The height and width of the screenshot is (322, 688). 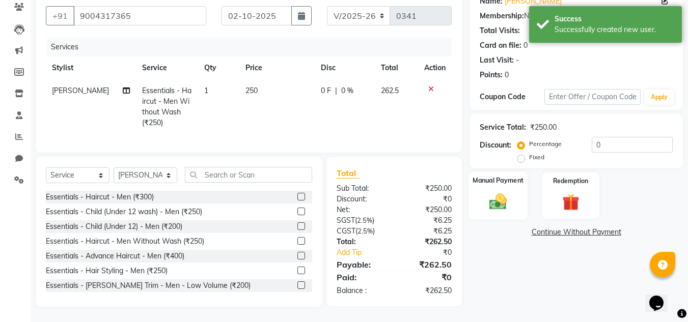 I want to click on label: Redemption, so click(x=570, y=181).